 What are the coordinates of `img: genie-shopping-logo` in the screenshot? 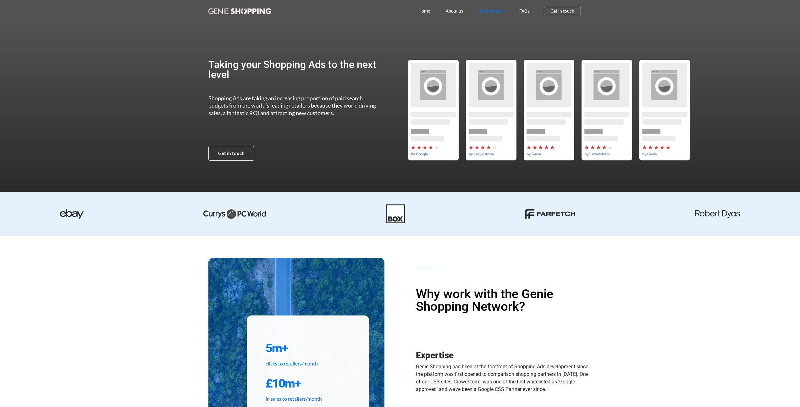 It's located at (240, 11).